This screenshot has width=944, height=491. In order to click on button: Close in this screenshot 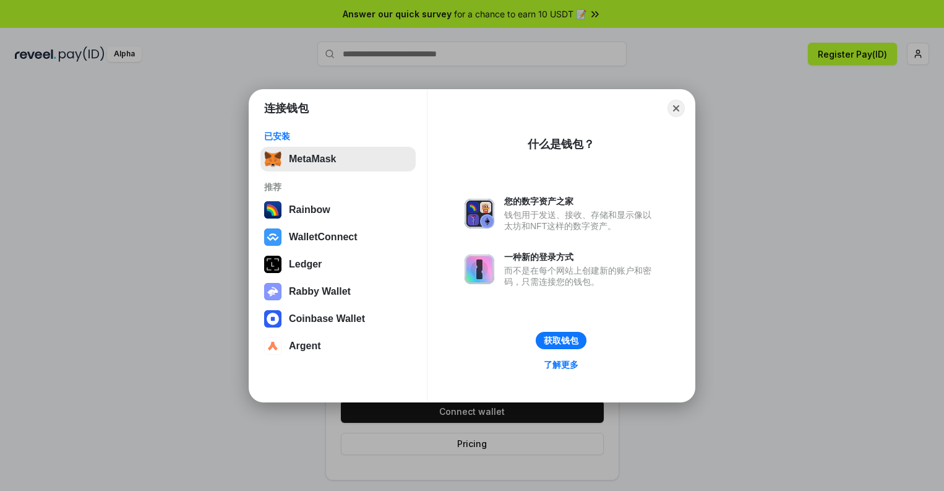, I will do `click(676, 108)`.